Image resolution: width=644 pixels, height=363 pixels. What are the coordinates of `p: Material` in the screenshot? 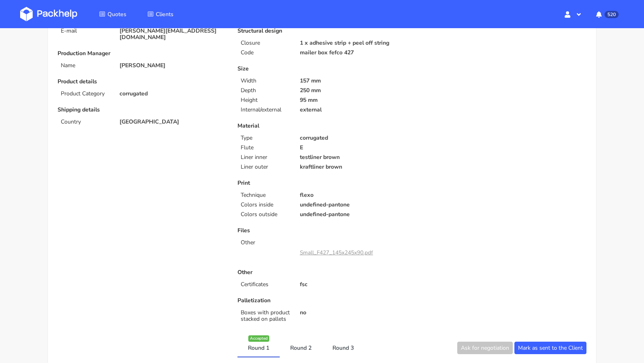 It's located at (321, 126).